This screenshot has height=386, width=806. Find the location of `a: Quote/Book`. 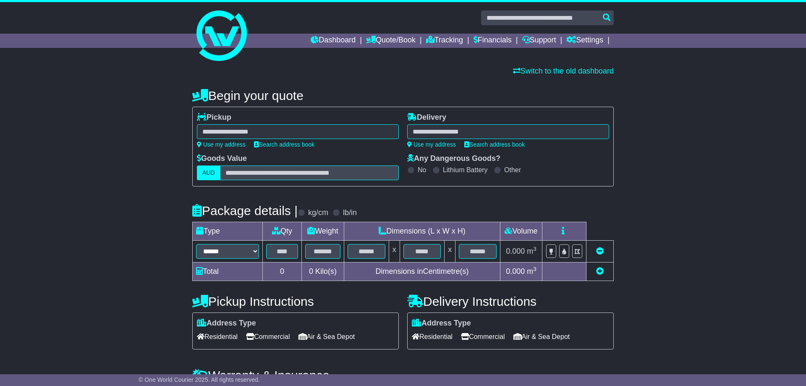

a: Quote/Book is located at coordinates (391, 41).